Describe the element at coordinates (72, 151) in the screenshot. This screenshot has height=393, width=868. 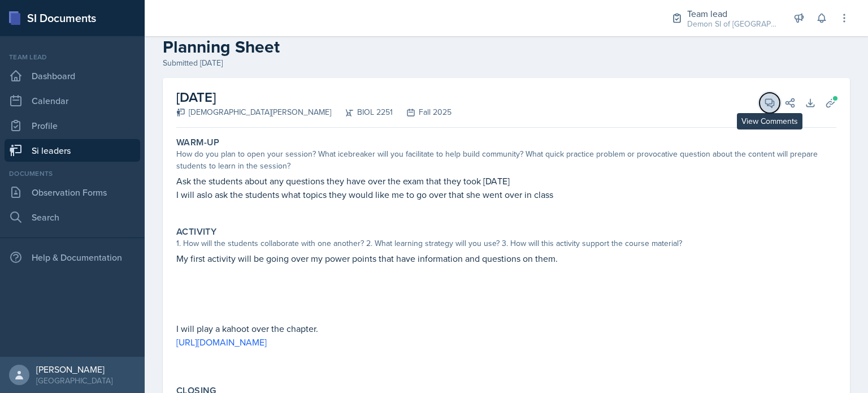
I see `a: Si leaders` at that location.